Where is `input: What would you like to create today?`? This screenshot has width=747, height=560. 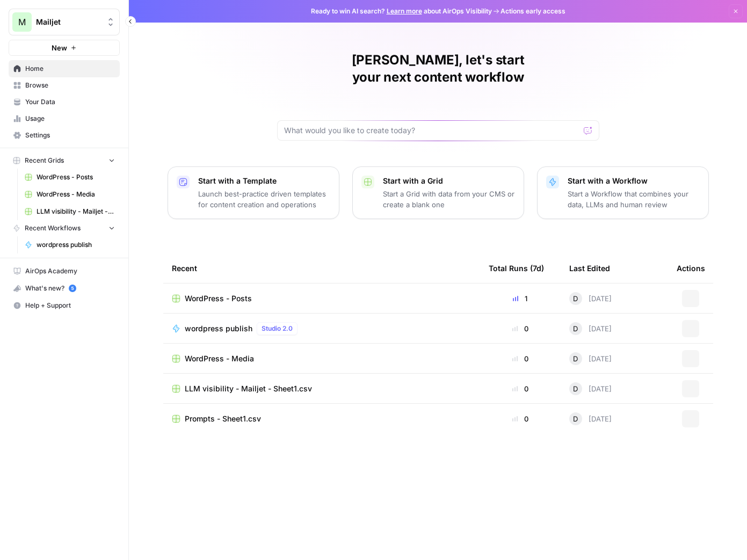
input: What would you like to create today? is located at coordinates (431, 131).